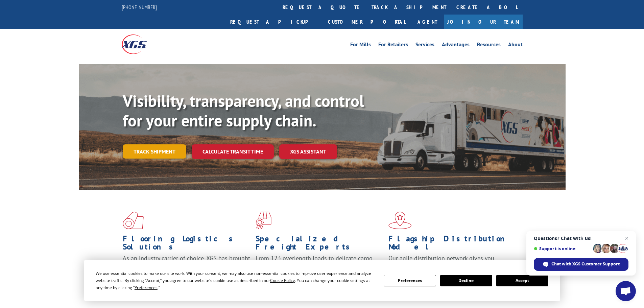 The image size is (644, 308). What do you see at coordinates (466, 281) in the screenshot?
I see `button: Decline` at bounding box center [466, 281].